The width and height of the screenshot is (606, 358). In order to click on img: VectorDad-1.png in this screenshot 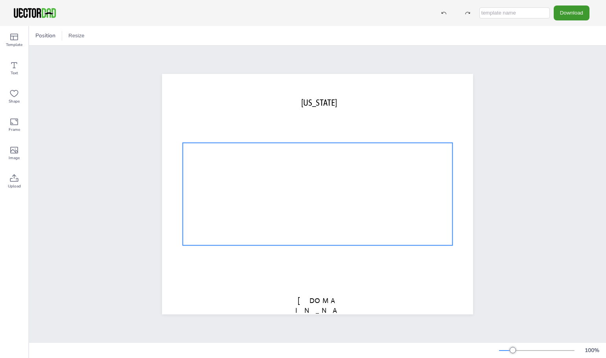, I will do `click(35, 13)`.